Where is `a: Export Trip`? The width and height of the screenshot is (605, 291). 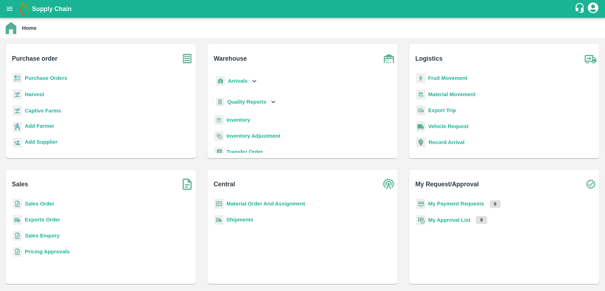
a: Export Trip is located at coordinates (442, 110).